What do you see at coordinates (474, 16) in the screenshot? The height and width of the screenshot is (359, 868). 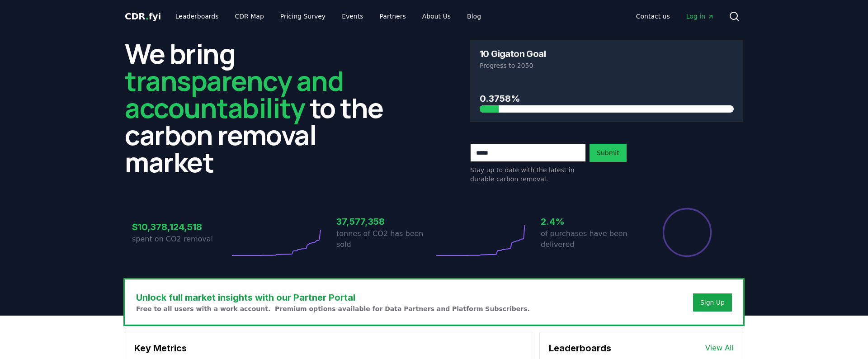 I see `a: Blog` at bounding box center [474, 16].